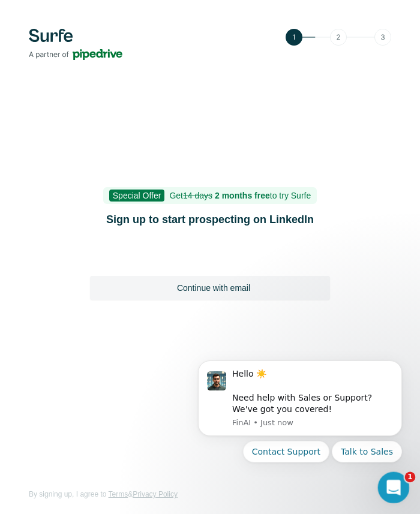 Image resolution: width=420 pixels, height=514 pixels. Describe the element at coordinates (213, 288) in the screenshot. I see `span: Continue with email` at that location.